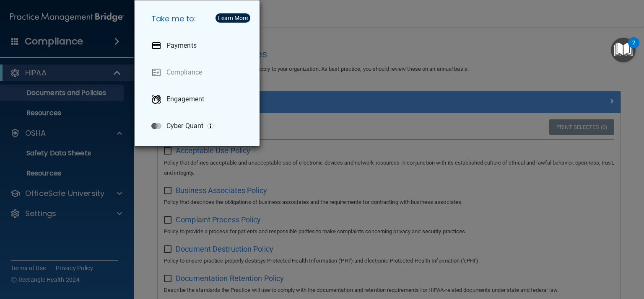  I want to click on a: Engagement, so click(199, 99).